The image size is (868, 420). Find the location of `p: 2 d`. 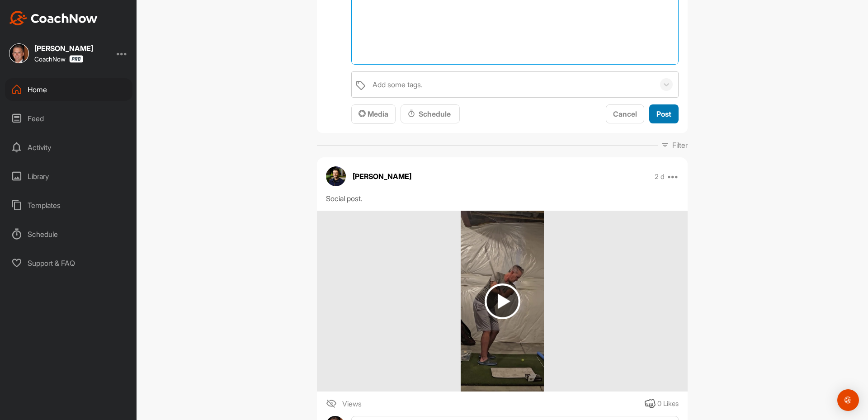

p: 2 d is located at coordinates (660, 177).